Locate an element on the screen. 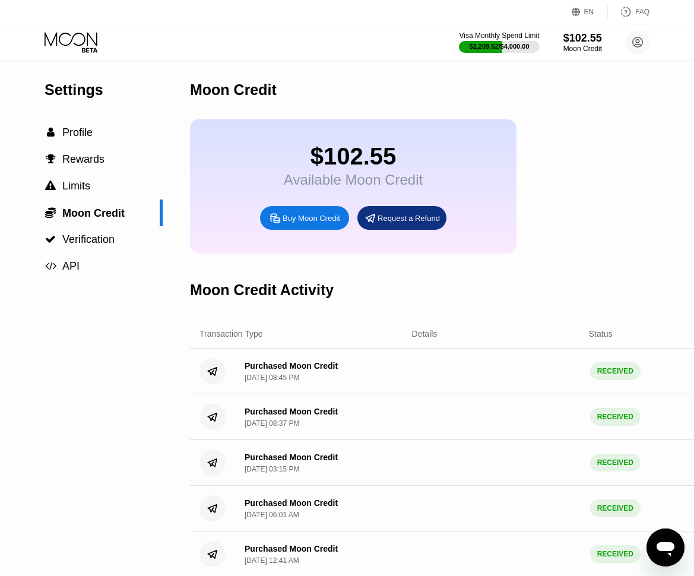 This screenshot has height=576, width=694. span: Rewards is located at coordinates (83, 159).